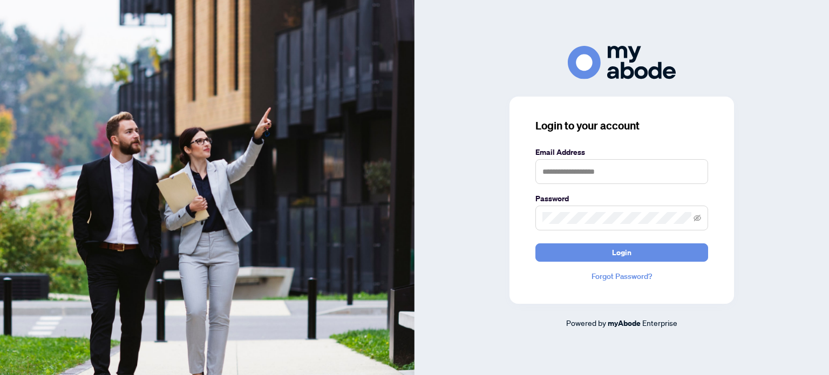 This screenshot has height=375, width=829. What do you see at coordinates (586, 323) in the screenshot?
I see `span: Powered by` at bounding box center [586, 323].